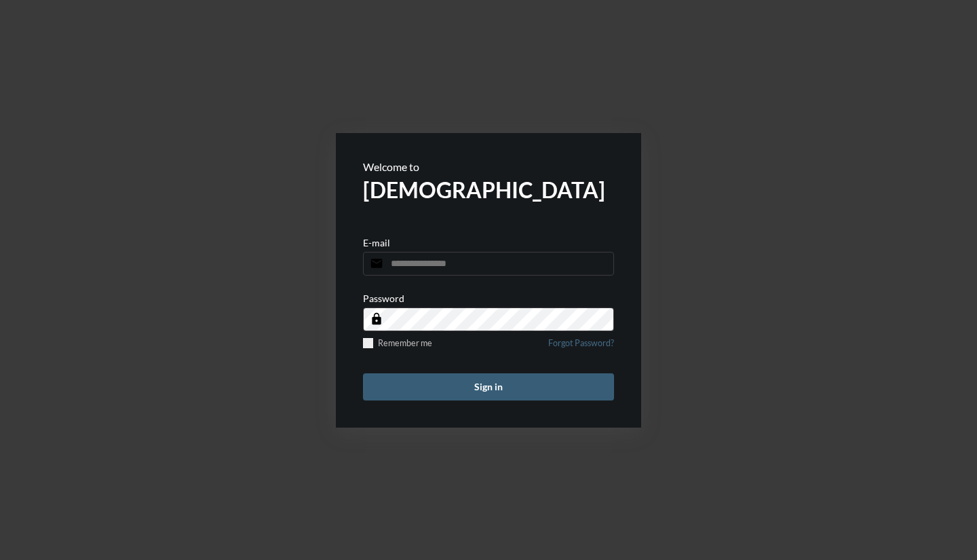 The width and height of the screenshot is (977, 560). Describe the element at coordinates (397, 343) in the screenshot. I see `label: Remember me` at that location.